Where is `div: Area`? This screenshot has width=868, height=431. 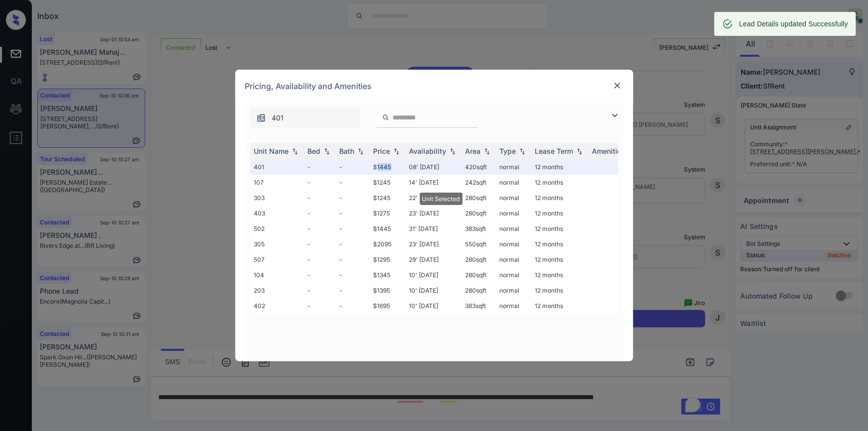 div: Area is located at coordinates (473, 150).